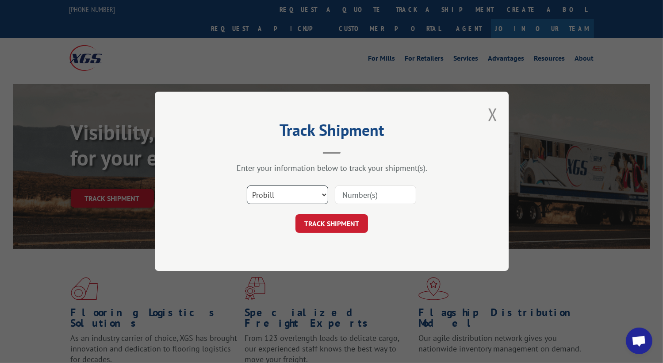 The image size is (663, 363). What do you see at coordinates (332, 224) in the screenshot?
I see `button: TRACK SHIPMENT` at bounding box center [332, 224].